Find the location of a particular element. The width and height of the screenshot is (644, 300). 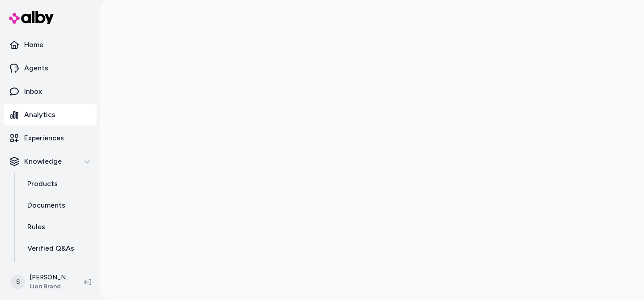

img: alby Logo is located at coordinates (31, 17).